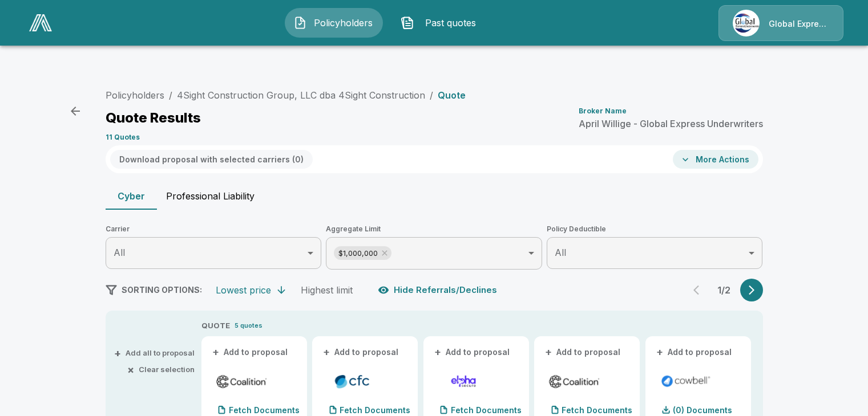  Describe the element at coordinates (574, 382) in the screenshot. I see `img: coalitioncyber` at that location.